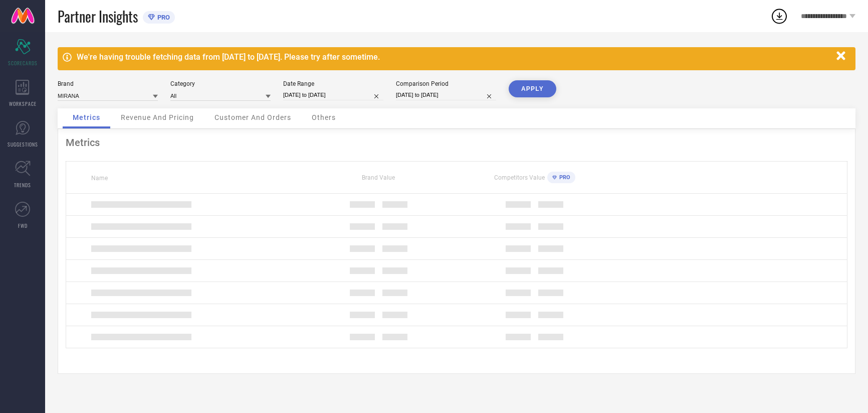 The height and width of the screenshot is (413, 868). What do you see at coordinates (520, 177) in the screenshot?
I see `span: Competitors Value` at bounding box center [520, 177].